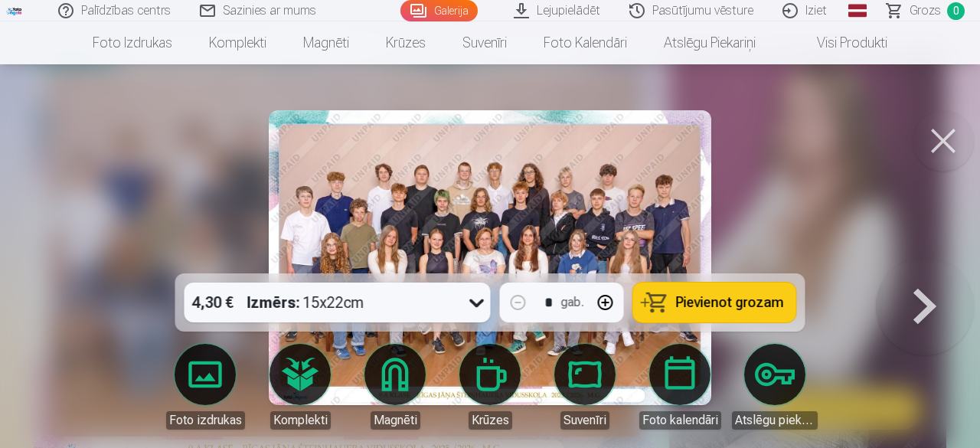 The height and width of the screenshot is (448, 980). Describe the element at coordinates (775, 420) in the screenshot. I see `div: Atslēgu piekariņi` at that location.